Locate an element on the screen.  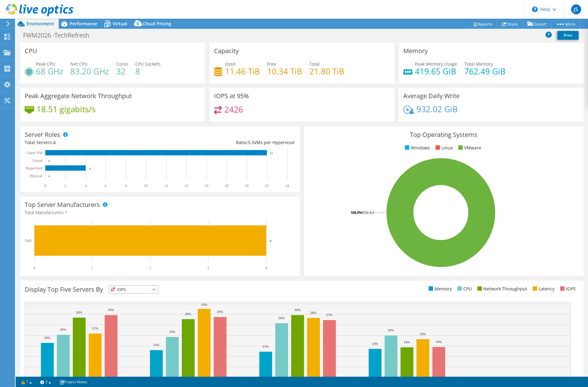
a: More is located at coordinates (566, 24).